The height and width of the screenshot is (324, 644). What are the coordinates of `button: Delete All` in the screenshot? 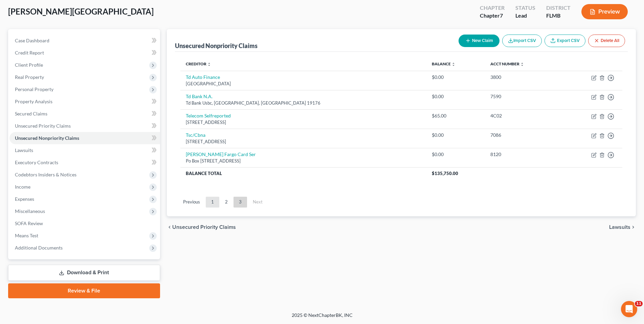 It's located at (606, 41).